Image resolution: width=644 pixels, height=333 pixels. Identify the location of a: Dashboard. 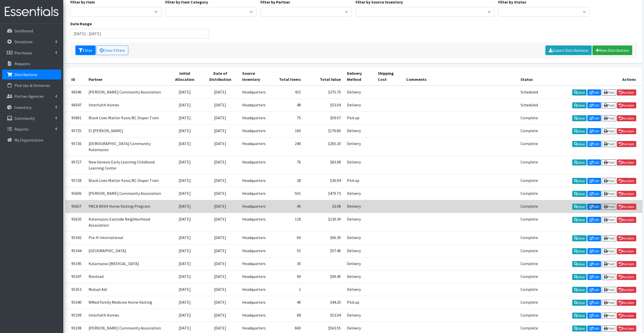
(32, 31).